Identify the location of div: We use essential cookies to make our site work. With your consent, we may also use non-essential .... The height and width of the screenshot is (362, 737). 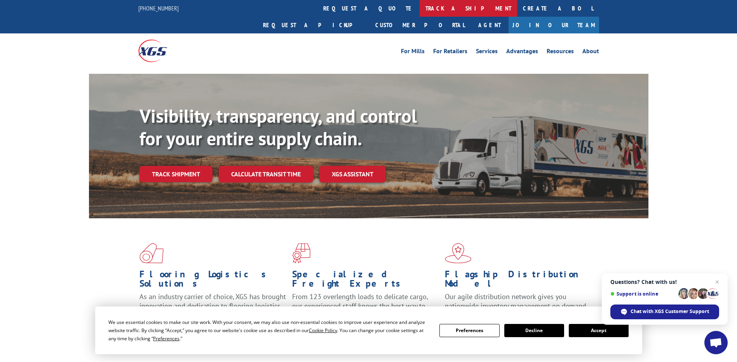
(269, 330).